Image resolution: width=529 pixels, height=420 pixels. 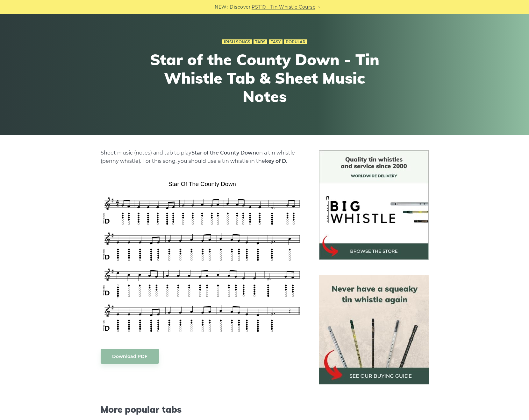 I want to click on span: Discover, so click(x=240, y=7).